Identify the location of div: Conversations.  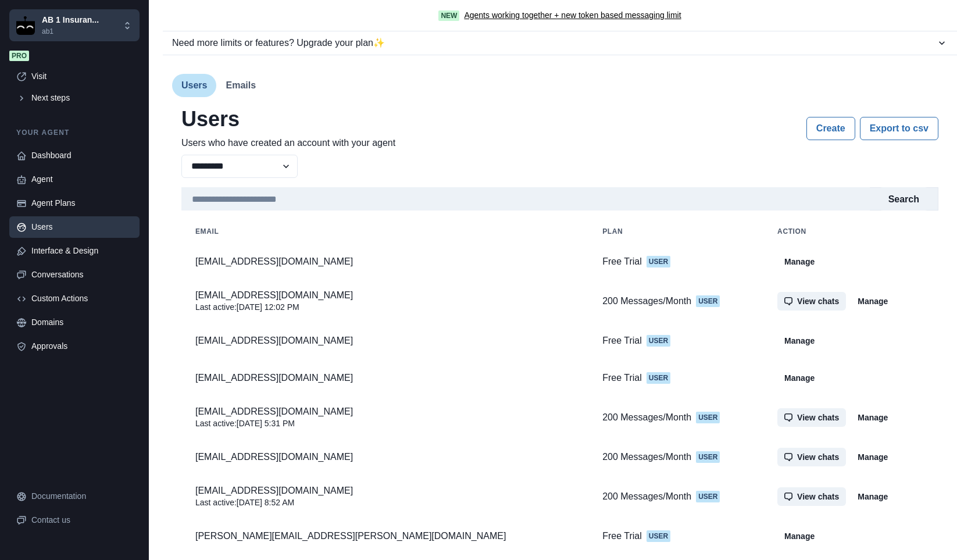
(82, 274).